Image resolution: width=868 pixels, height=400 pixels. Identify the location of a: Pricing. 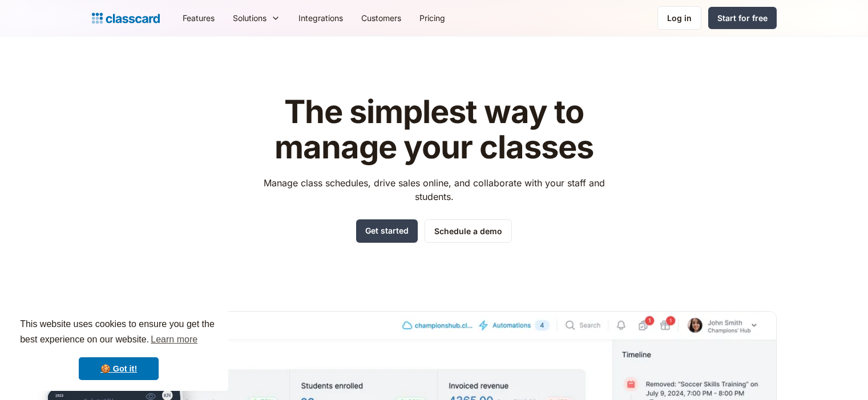
(432, 18).